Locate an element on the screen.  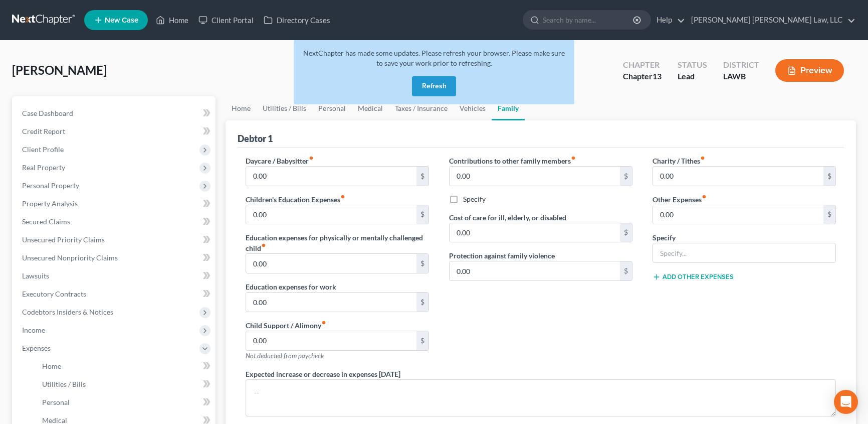
a: Lawsuits is located at coordinates (115, 276).